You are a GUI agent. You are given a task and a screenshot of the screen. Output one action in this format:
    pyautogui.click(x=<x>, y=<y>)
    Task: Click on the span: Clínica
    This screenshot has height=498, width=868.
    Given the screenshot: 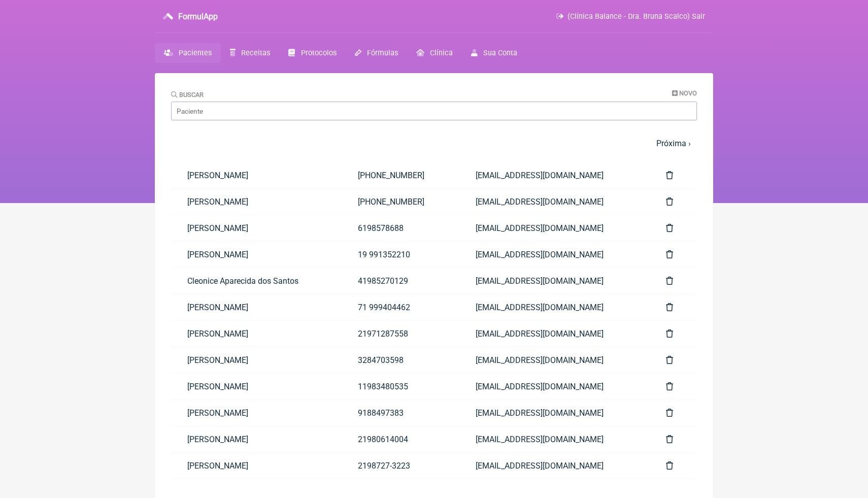 What is the action you would take?
    pyautogui.click(x=441, y=53)
    